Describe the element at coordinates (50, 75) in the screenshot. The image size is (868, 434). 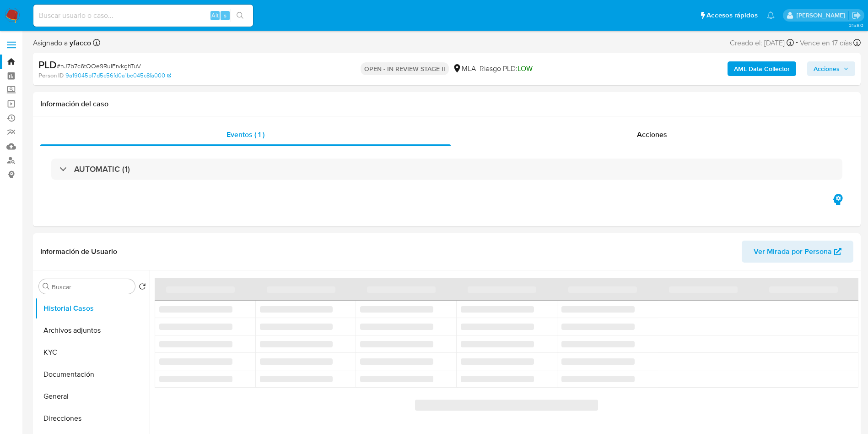
I see `b: Person ID` at that location.